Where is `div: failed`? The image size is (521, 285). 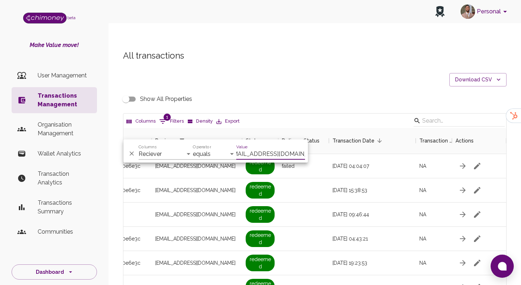
div: failed is located at coordinates (304, 166).